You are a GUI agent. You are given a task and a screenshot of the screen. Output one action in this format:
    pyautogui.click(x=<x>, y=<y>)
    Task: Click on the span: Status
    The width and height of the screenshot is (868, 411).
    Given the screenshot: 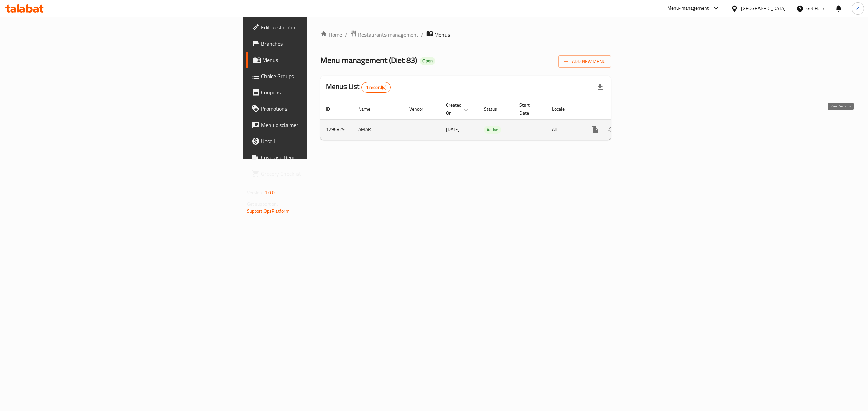 What is the action you would take?
    pyautogui.click(x=495, y=109)
    